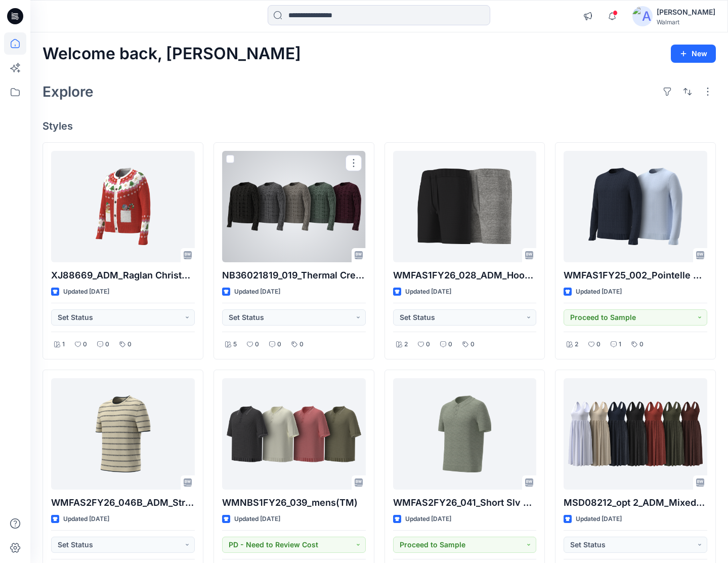 Image resolution: width=728 pixels, height=563 pixels. What do you see at coordinates (379, 126) in the screenshot?
I see `h4: Styles` at bounding box center [379, 126].